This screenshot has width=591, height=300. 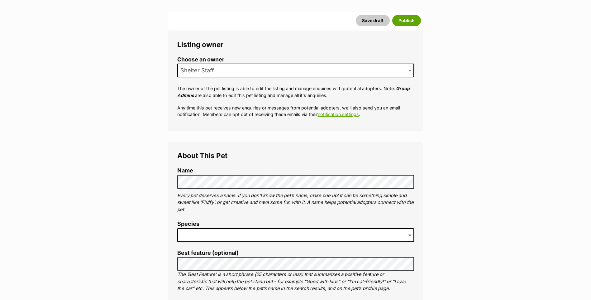 I want to click on em: Group Admins, so click(x=293, y=92).